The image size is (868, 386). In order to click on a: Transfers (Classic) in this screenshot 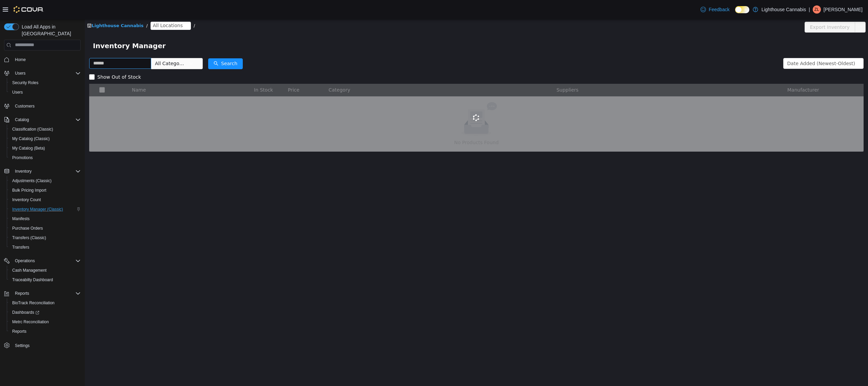, I will do `click(29, 238)`.